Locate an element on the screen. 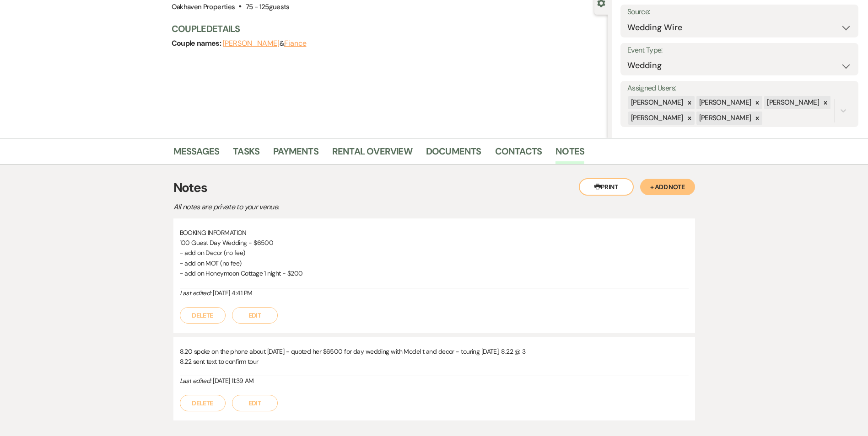 Image resolution: width=868 pixels, height=436 pixels. button: + Add Note is located at coordinates (668, 187).